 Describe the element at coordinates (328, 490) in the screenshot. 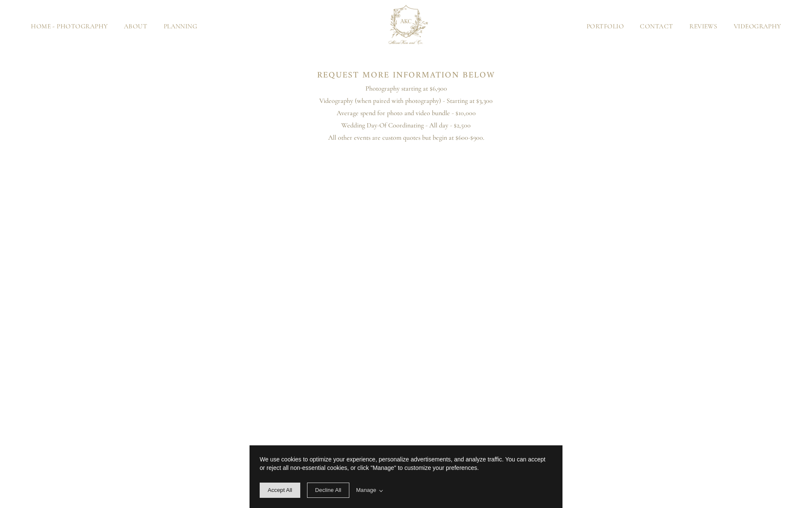

I see `span: Decline All` at that location.